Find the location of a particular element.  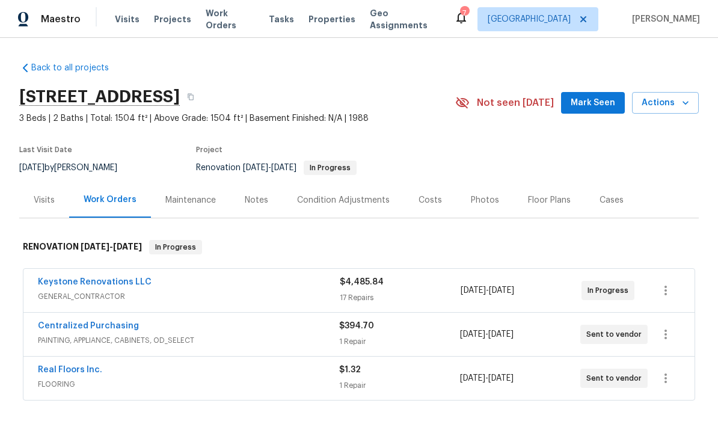

span: Visits is located at coordinates (127, 19).